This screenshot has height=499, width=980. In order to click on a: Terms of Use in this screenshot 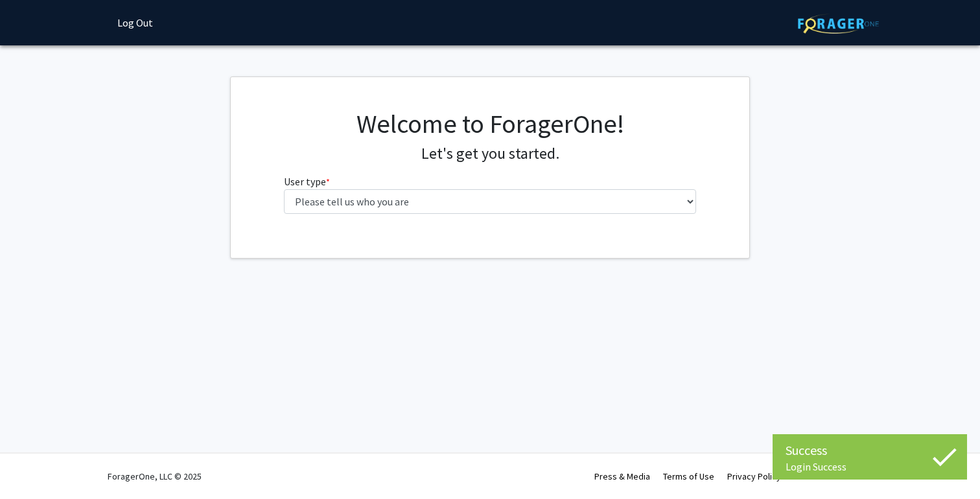, I will do `click(688, 476)`.